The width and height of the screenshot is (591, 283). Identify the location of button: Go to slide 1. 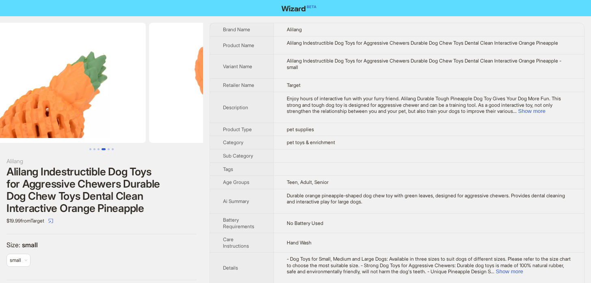
(90, 149).